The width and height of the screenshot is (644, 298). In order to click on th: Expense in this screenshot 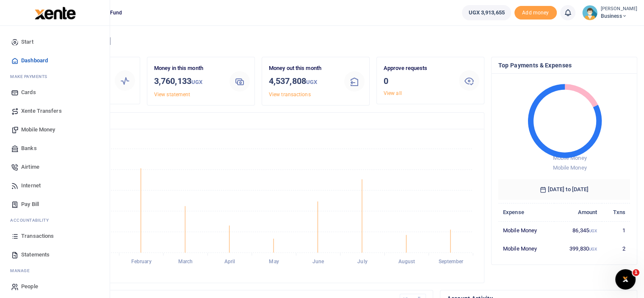, I will do `click(526, 212)`.